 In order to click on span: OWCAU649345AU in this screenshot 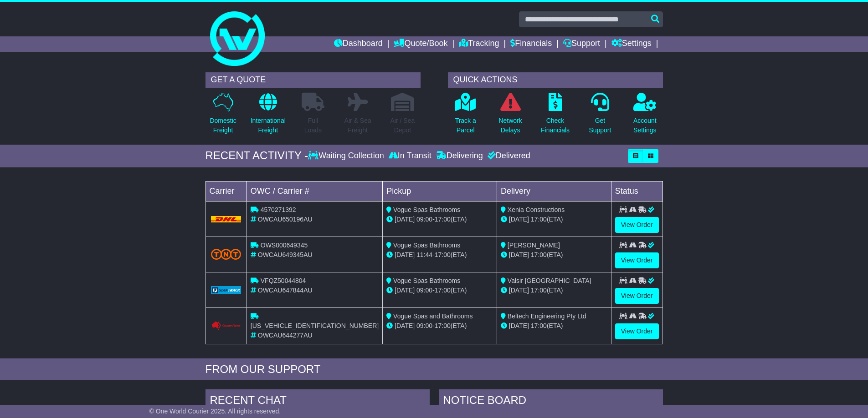, I will do `click(285, 255)`.